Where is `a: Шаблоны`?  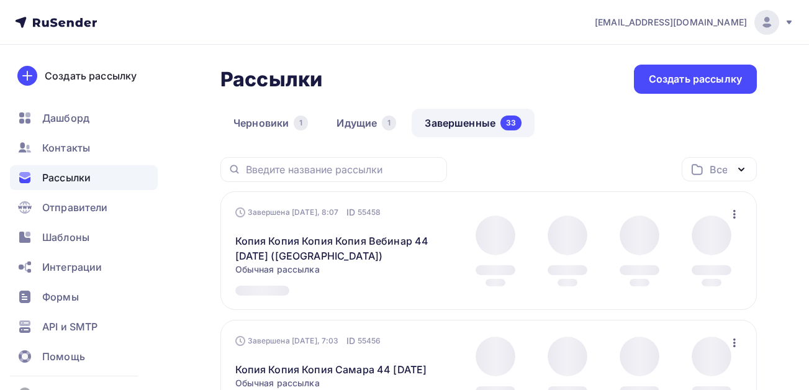
a: Шаблоны is located at coordinates (84, 237).